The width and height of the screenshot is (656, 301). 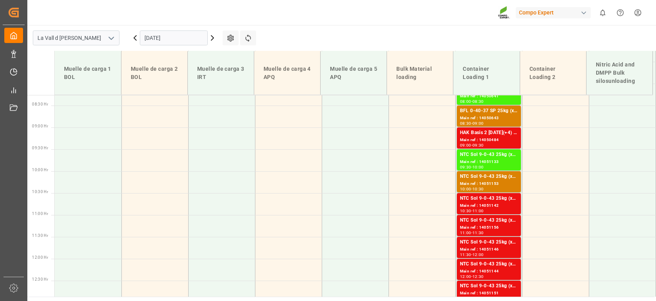 What do you see at coordinates (489, 96) in the screenshot?
I see `div: Main ref : 14050641` at bounding box center [489, 96].